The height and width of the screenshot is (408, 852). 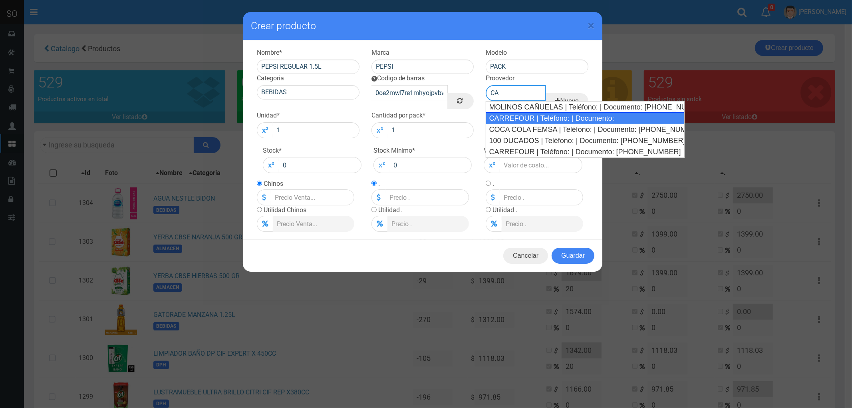 What do you see at coordinates (501, 151) in the screenshot?
I see `label: Valor Costo` at bounding box center [501, 151].